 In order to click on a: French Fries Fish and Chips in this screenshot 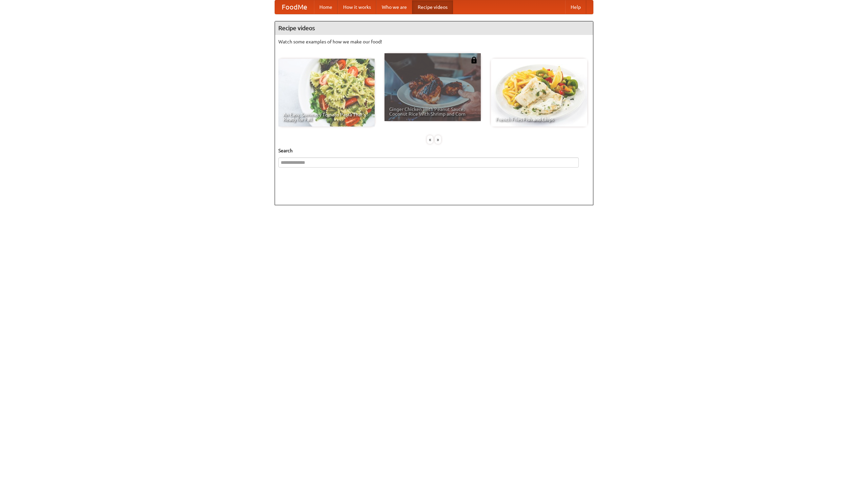, I will do `click(539, 93)`.